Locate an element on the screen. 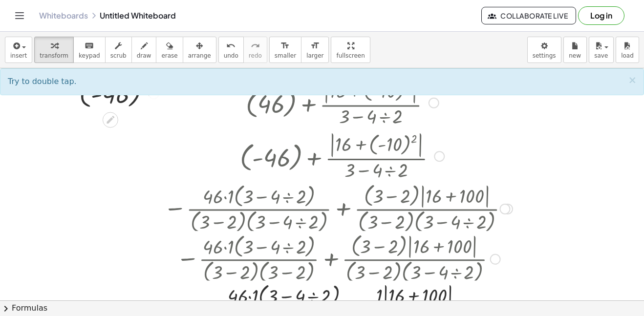 The image size is (644, 316). button: save is located at coordinates (601, 50).